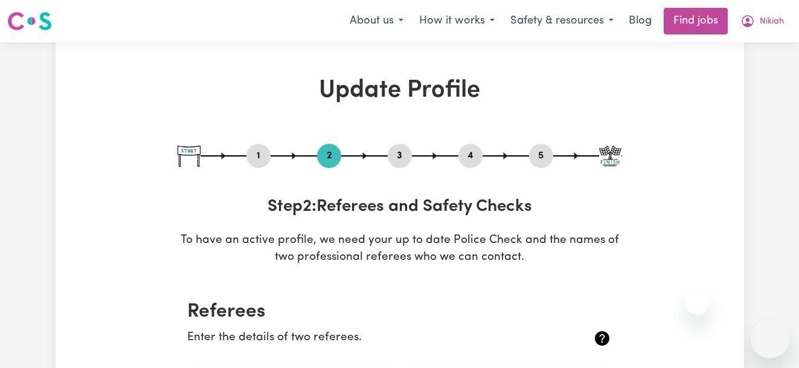 The height and width of the screenshot is (368, 799). Describe the element at coordinates (541, 156) in the screenshot. I see `button: Go to step 5` at that location.